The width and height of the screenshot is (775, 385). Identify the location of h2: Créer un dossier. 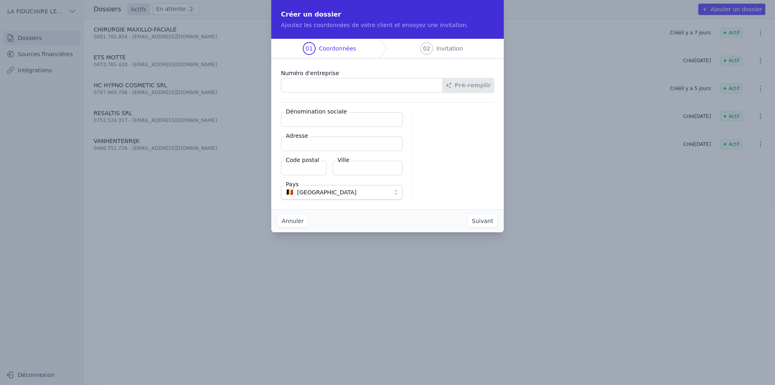
(387, 15).